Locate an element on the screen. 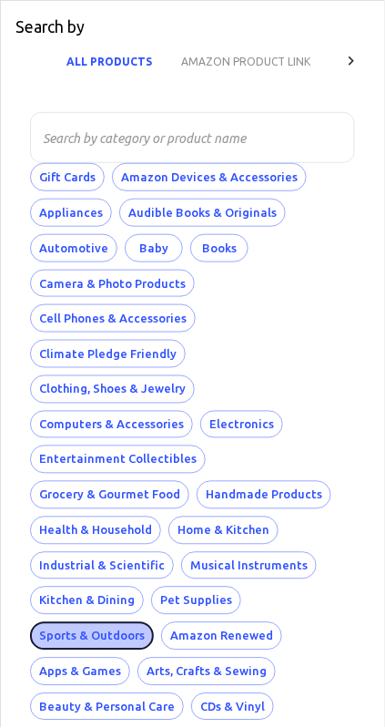 This screenshot has width=385, height=728. button: Industrial & Scientific is located at coordinates (102, 565).